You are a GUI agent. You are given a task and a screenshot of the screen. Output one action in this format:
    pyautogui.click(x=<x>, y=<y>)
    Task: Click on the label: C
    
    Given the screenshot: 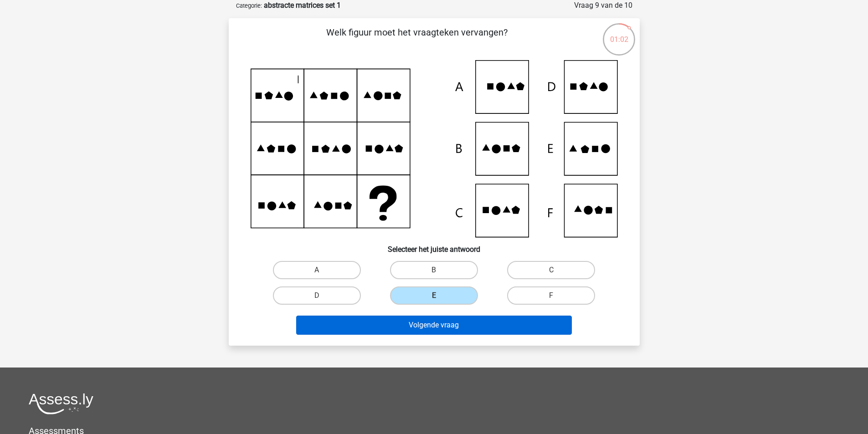 What is the action you would take?
    pyautogui.click(x=551, y=270)
    